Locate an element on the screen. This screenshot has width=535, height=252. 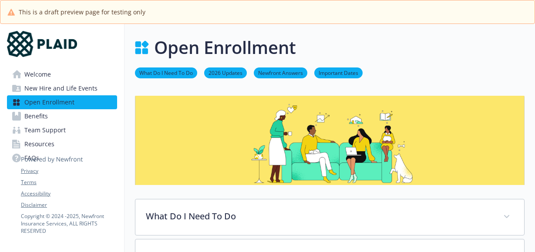
a: FAQs is located at coordinates (62, 158).